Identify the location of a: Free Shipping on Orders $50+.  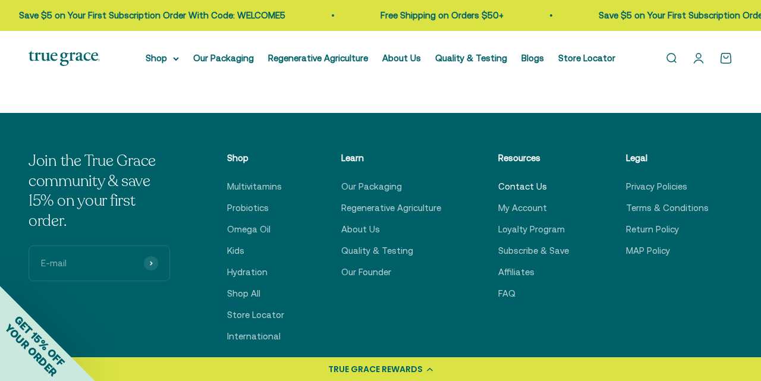
(349, 15).